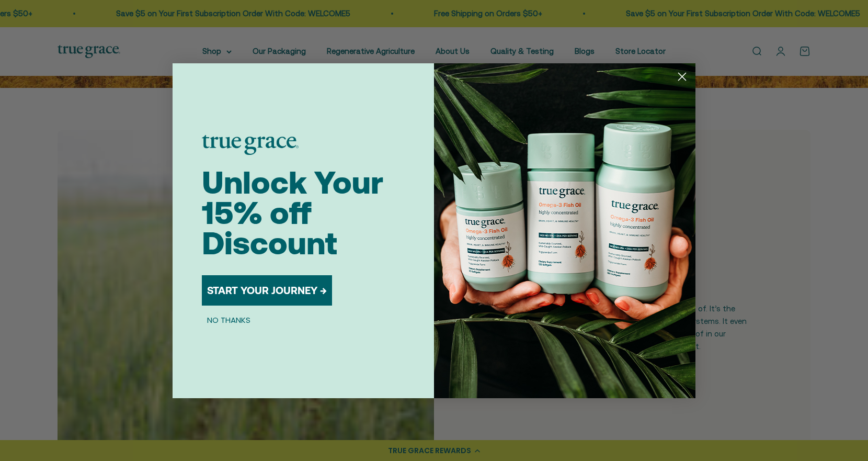 Image resolution: width=868 pixels, height=461 pixels. What do you see at coordinates (250, 145) in the screenshot?
I see `img: logo placeholder` at bounding box center [250, 145].